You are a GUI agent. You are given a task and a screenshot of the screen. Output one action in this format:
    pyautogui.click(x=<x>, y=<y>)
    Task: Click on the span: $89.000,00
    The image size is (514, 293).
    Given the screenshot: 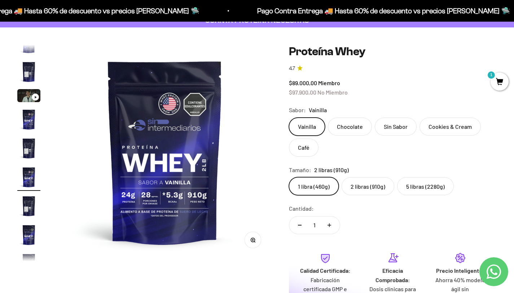 What is the action you would take?
    pyautogui.click(x=303, y=83)
    